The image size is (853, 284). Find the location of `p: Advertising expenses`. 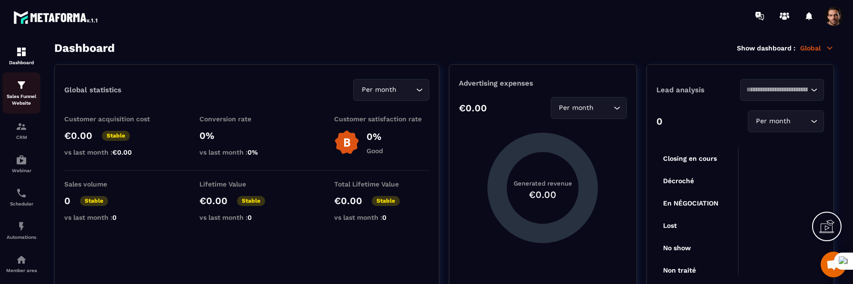

p: Advertising expenses is located at coordinates (542, 83).